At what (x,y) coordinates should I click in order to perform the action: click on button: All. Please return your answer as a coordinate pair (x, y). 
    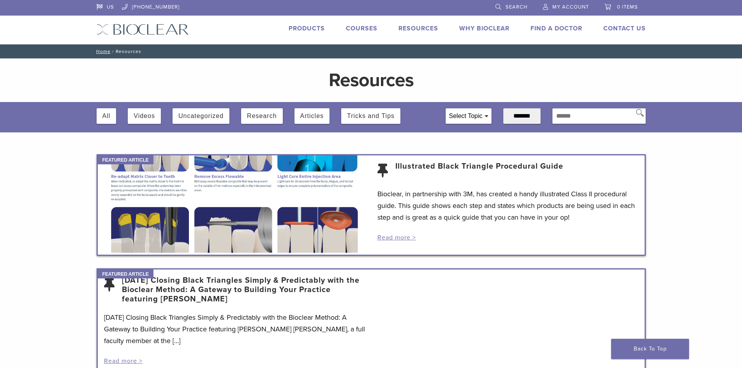
    Looking at the image, I should click on (106, 116).